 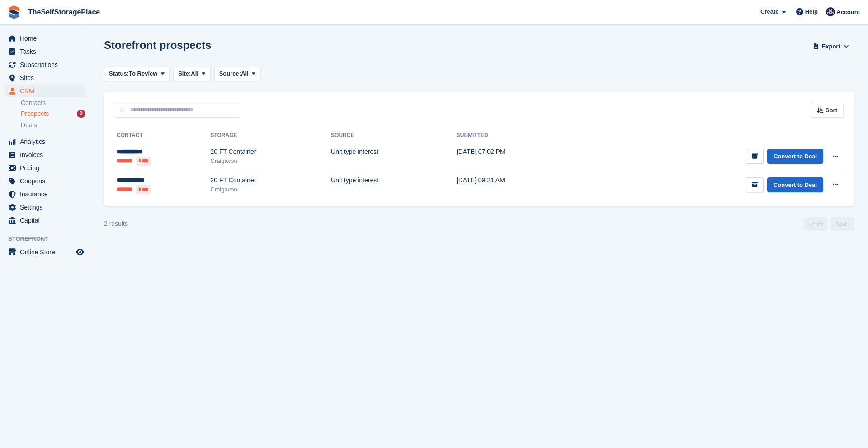 I want to click on span: Analytics, so click(x=47, y=142).